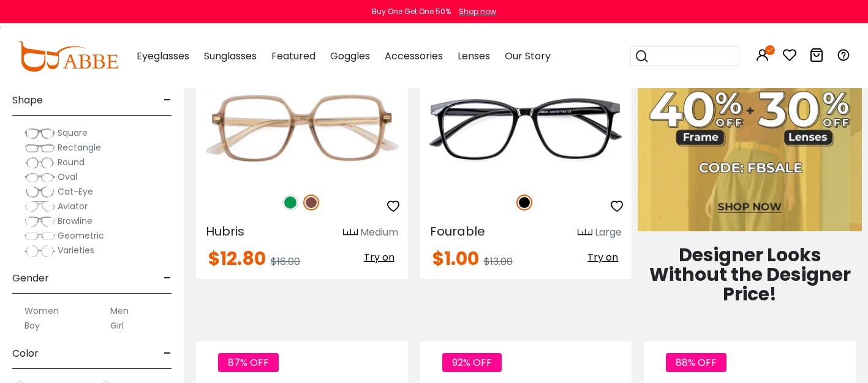  What do you see at coordinates (456, 258) in the screenshot?
I see `span: $1.00` at bounding box center [456, 258].